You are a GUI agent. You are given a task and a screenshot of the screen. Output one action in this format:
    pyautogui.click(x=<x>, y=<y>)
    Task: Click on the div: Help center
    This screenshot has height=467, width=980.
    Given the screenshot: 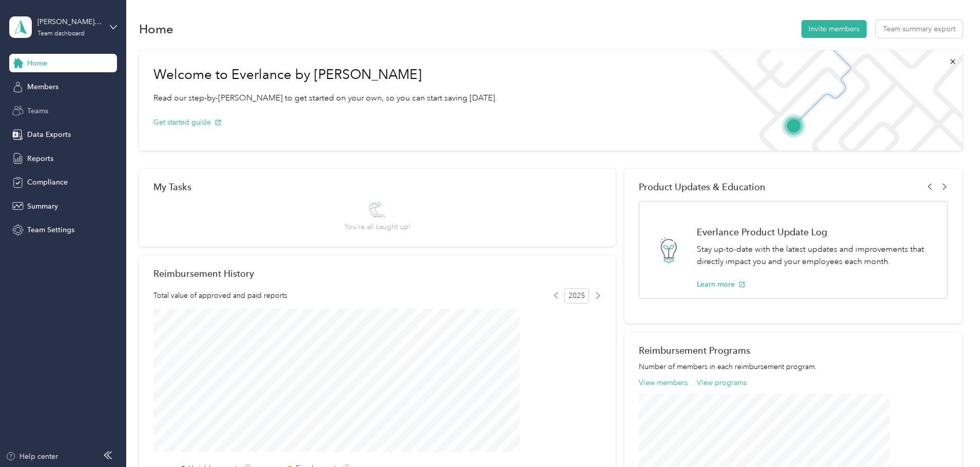 What is the action you would take?
    pyautogui.click(x=32, y=456)
    